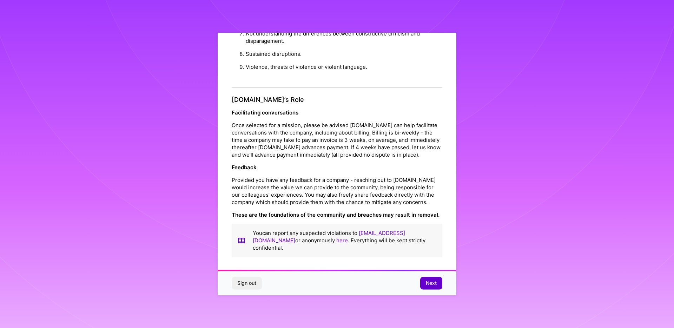 The image size is (674, 328). What do you see at coordinates (344, 54) in the screenshot?
I see `li: Sustained disruptions.` at bounding box center [344, 54].